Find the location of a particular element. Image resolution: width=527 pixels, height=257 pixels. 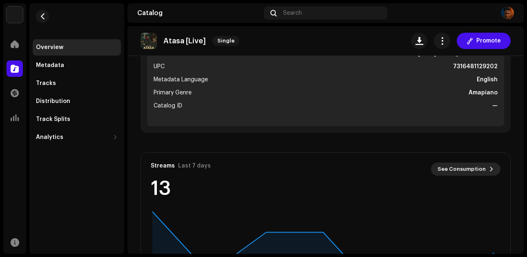

img: 9f73e0f4-8ece-4f2f-b18e-286d870ebe7a is located at coordinates (507, 13).